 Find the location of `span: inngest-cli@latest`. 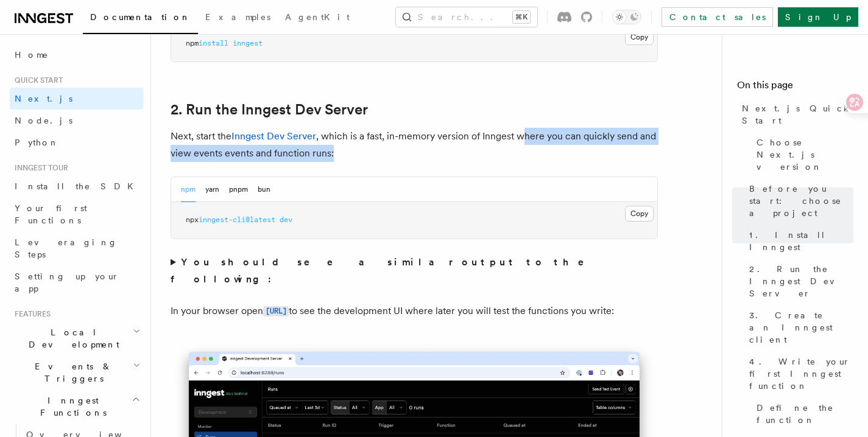

span: inngest-cli@latest is located at coordinates (237, 220).